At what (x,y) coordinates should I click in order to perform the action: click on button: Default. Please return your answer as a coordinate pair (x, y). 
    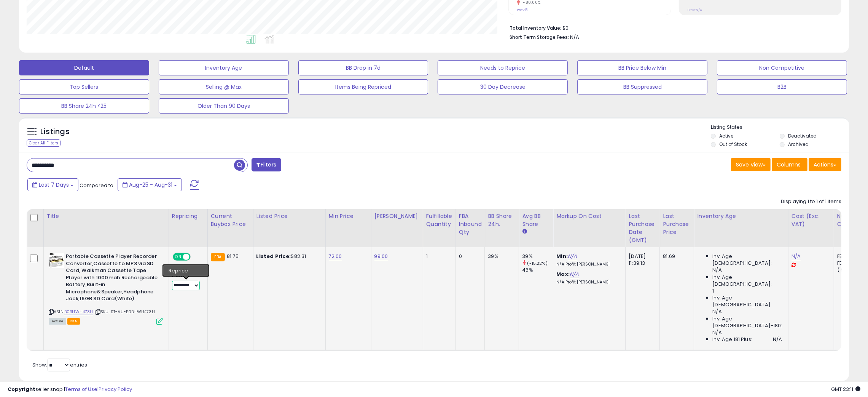
    Looking at the image, I should click on (84, 68).